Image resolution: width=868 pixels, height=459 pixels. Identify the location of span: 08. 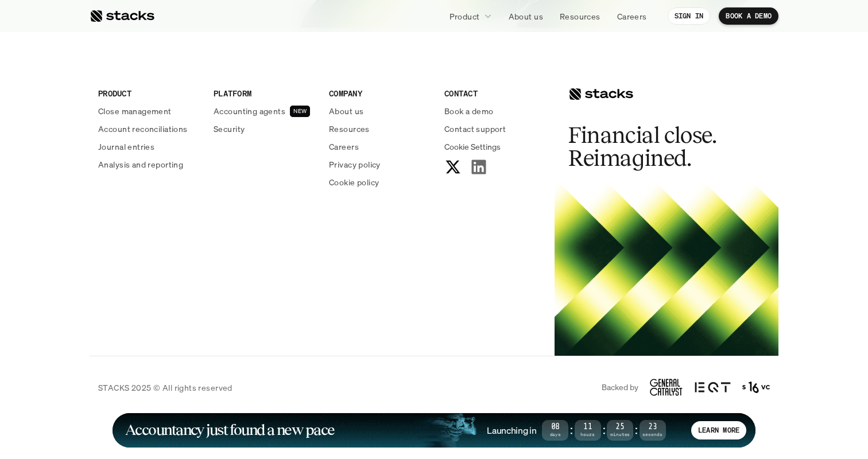
(555, 427).